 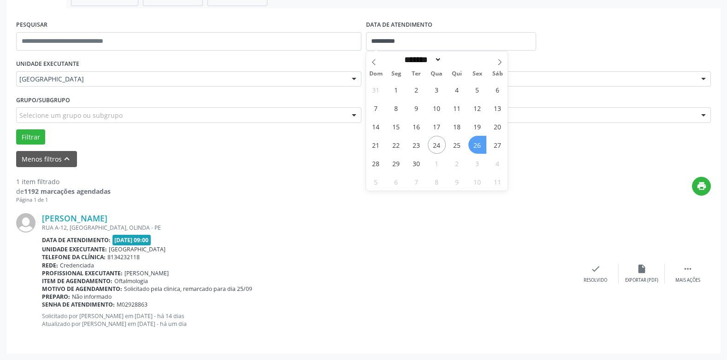 I want to click on input: Year, so click(x=457, y=59).